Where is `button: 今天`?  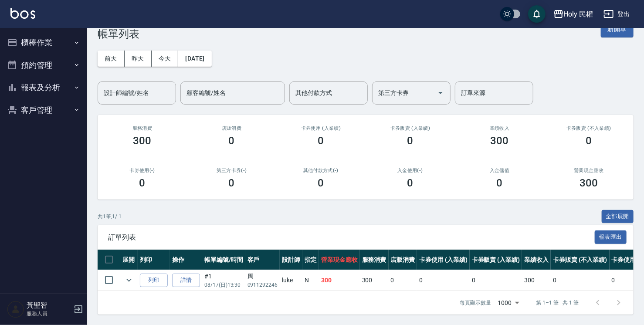
button: 今天 is located at coordinates (165, 59).